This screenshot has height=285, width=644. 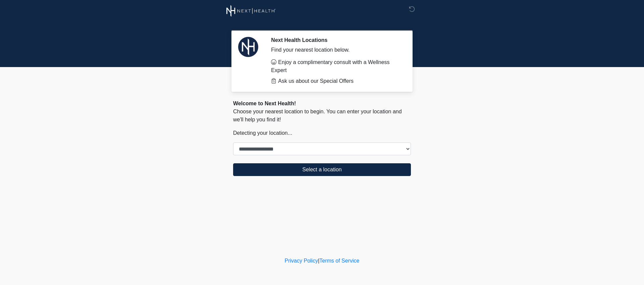 I want to click on li: Ask us about our Special Offers, so click(x=336, y=81).